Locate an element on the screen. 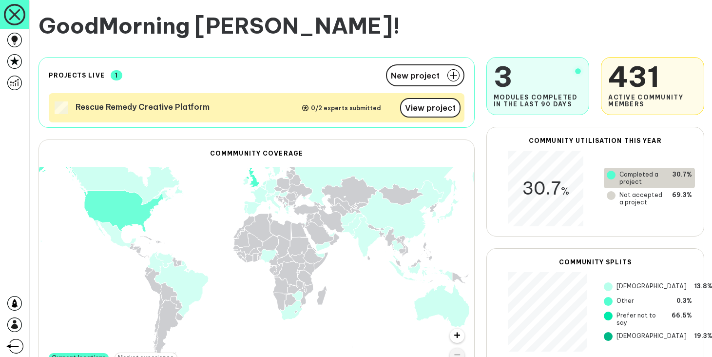 This screenshot has width=712, height=357. p: 0/2 experts submitted is located at coordinates (341, 108).